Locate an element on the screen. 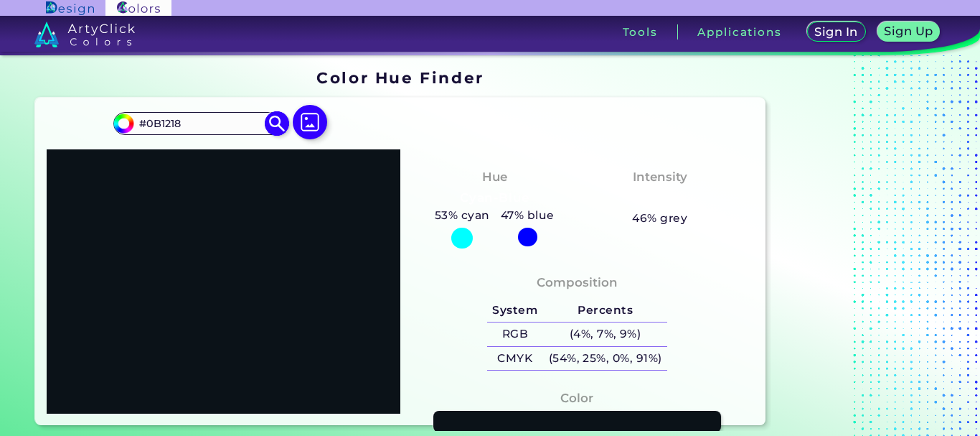 The width and height of the screenshot is (980, 436). a: Sign In is located at coordinates (836, 32).